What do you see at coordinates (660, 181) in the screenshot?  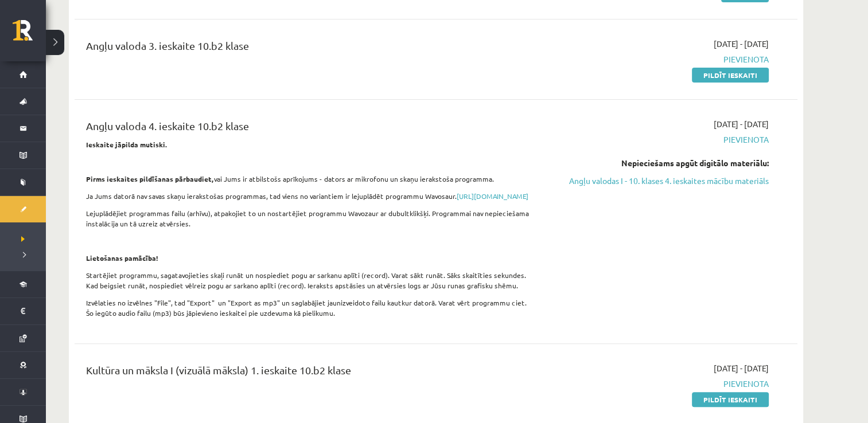 I see `a: Angļu valodas I - 10. klases 4. ieskaites mācību materiāls` at bounding box center [660, 181].